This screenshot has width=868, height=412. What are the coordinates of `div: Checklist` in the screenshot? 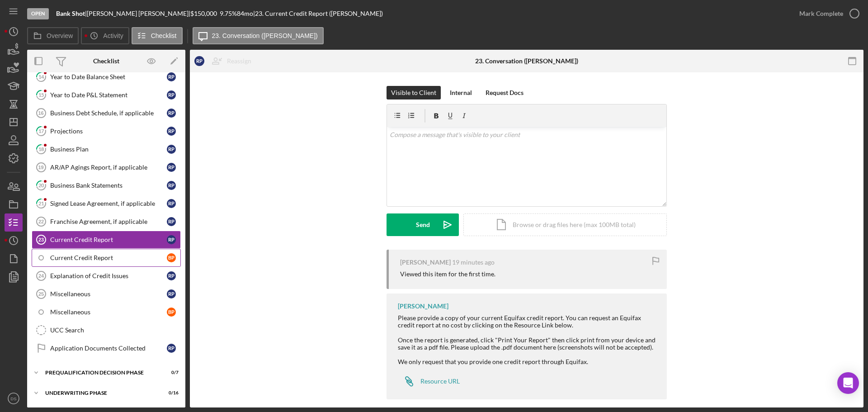 It's located at (106, 61).